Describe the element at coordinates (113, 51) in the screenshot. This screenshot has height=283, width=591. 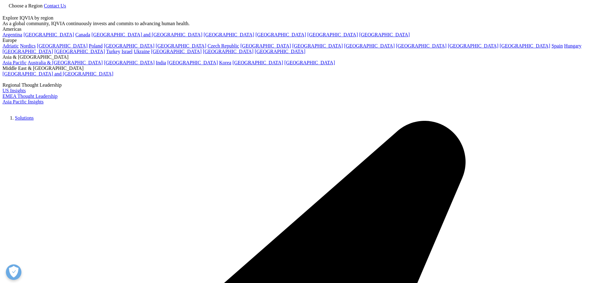
I see `a: Turkey` at that location.